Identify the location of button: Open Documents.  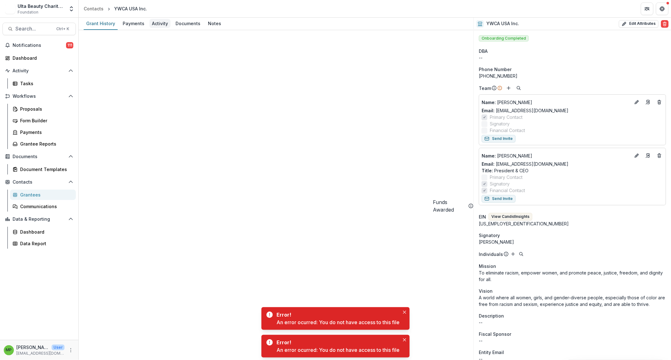
(39, 157).